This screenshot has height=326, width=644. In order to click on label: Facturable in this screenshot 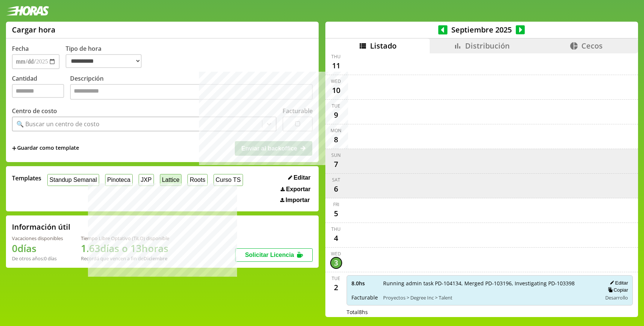, I will do `click(297, 111)`.